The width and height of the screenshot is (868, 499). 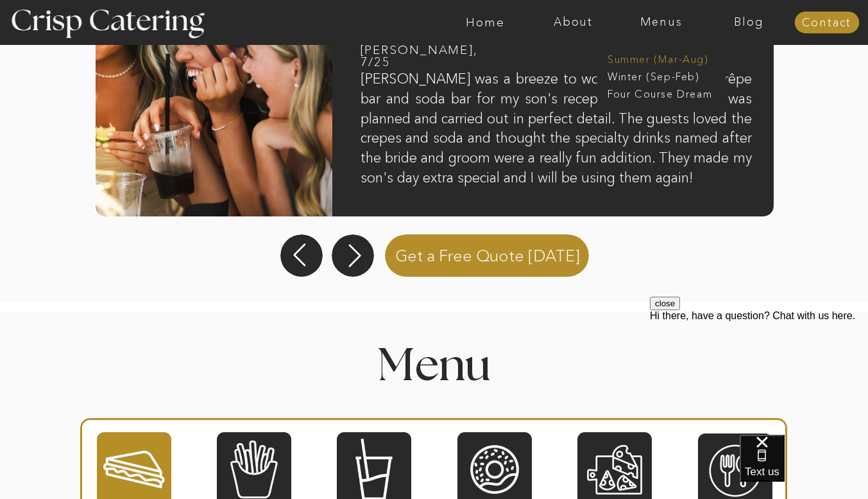 What do you see at coordinates (665, 93) in the screenshot?
I see `a: Four Course Dream` at bounding box center [665, 93].